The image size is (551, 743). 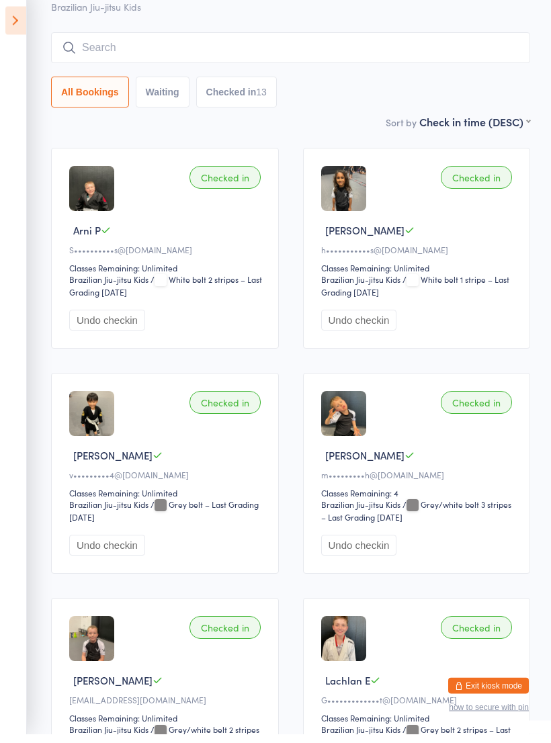 I want to click on img: image1724742868.png, so click(x=91, y=648).